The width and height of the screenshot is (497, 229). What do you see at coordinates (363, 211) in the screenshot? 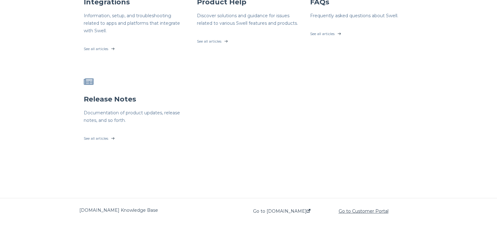
I see `a: Go to Customer Portal` at bounding box center [363, 211].